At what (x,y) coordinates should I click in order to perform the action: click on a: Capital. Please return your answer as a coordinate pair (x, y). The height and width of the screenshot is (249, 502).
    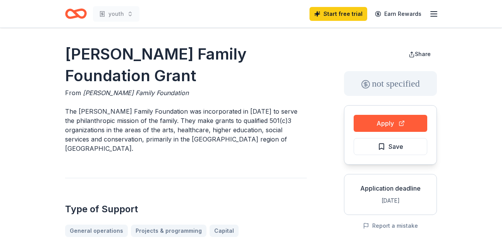
    Looking at the image, I should click on (224, 231).